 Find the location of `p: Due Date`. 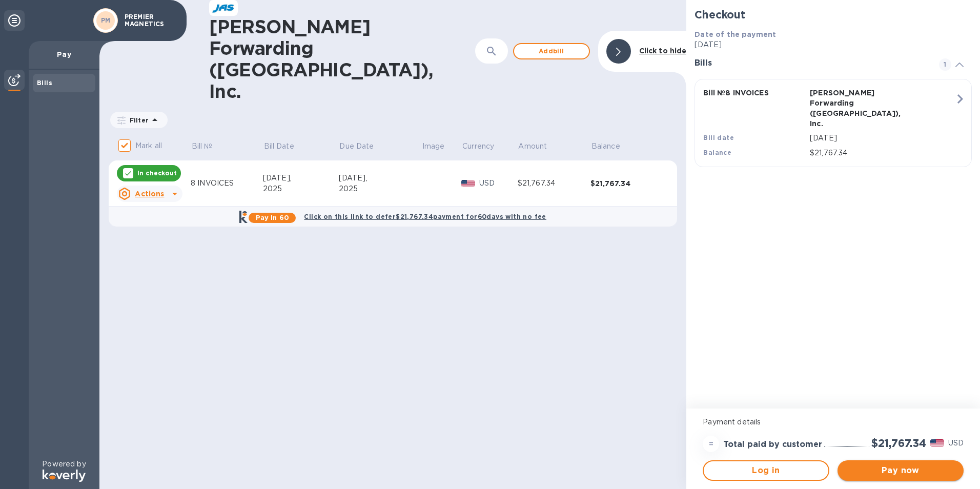

p: Due Date is located at coordinates (357, 146).